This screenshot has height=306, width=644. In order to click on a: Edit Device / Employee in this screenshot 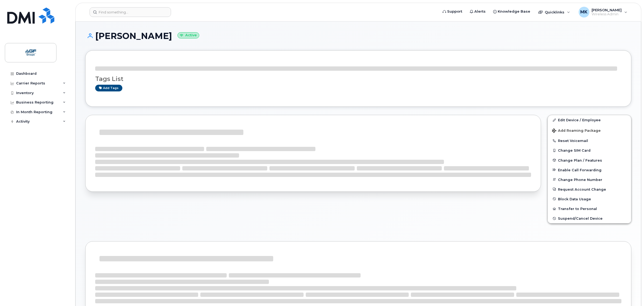, I will do `click(589, 120)`.